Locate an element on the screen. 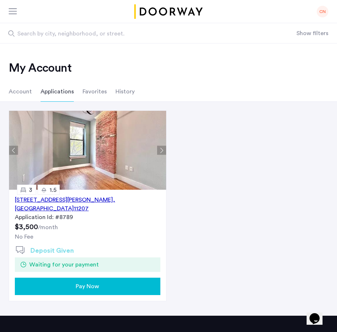  a: Cazamio logo is located at coordinates (169, 12).